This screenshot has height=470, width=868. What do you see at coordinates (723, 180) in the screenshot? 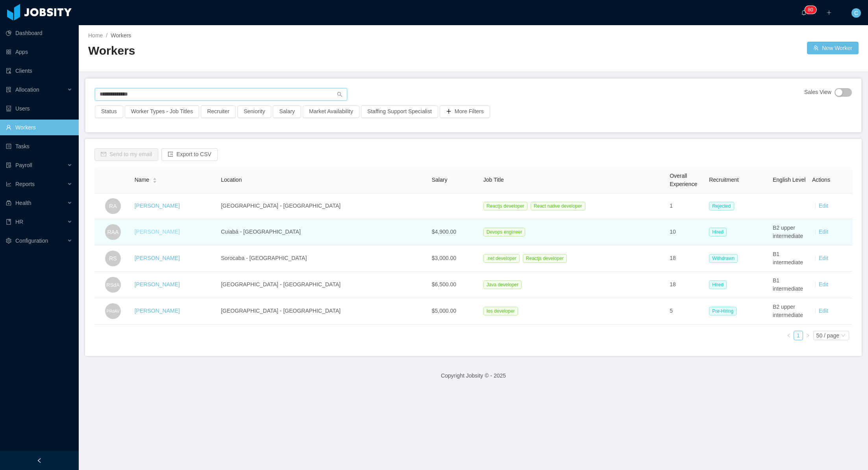
I see `span: Recruitment` at bounding box center [723, 180].